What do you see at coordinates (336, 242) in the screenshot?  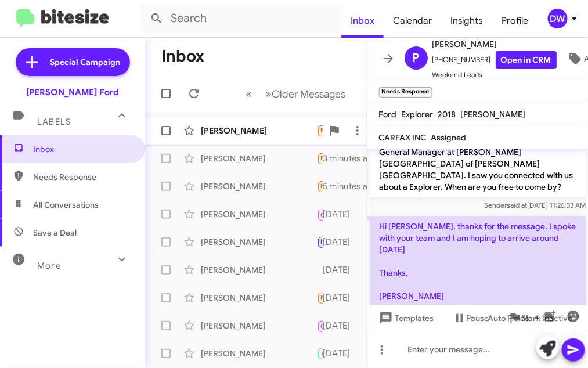 I see `span: Important` at bounding box center [336, 242].